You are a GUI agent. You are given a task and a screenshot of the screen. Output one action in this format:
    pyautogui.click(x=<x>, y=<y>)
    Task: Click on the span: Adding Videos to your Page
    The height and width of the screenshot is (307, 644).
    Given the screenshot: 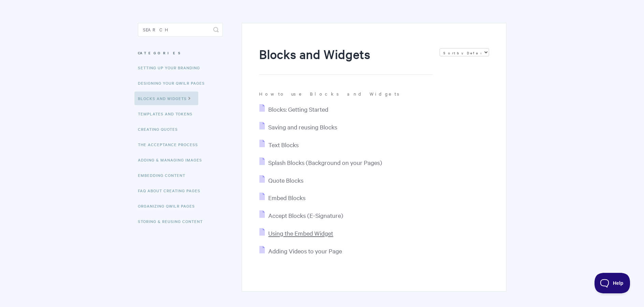 What is the action you would take?
    pyautogui.click(x=306, y=251)
    